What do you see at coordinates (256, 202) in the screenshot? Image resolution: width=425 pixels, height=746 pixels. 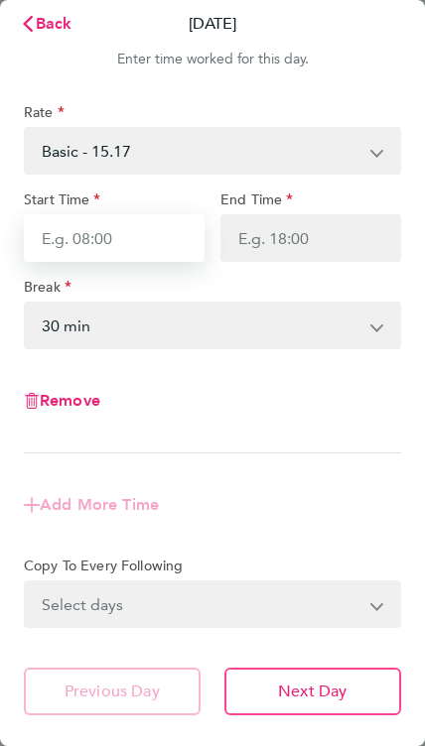 I see `label: End Time` at bounding box center [256, 202].